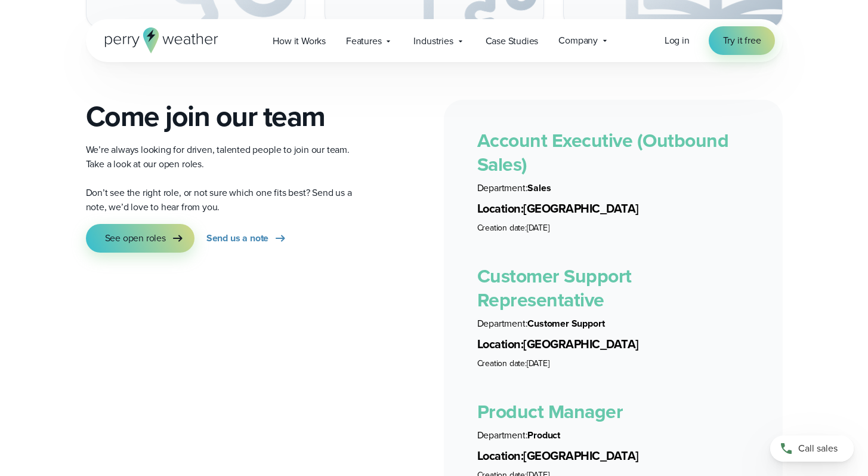 The height and width of the screenshot is (476, 868). Describe the element at coordinates (512, 41) in the screenshot. I see `a: Case Studies` at that location.